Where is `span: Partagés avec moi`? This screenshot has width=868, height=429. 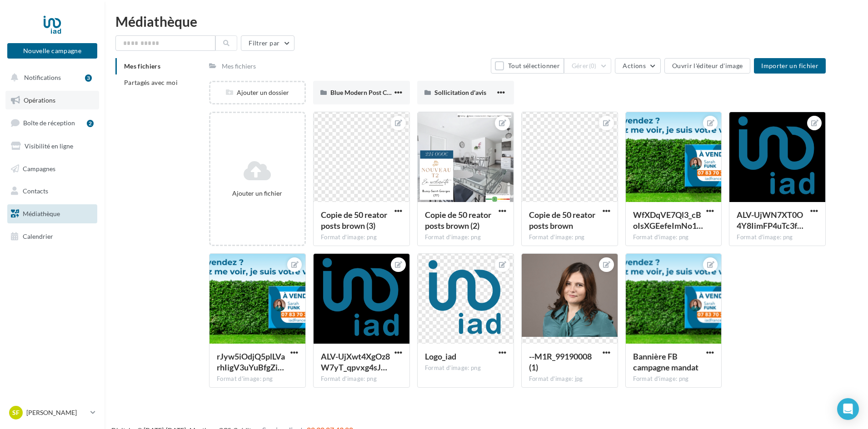
span: Partagés avec moi is located at coordinates (151, 82).